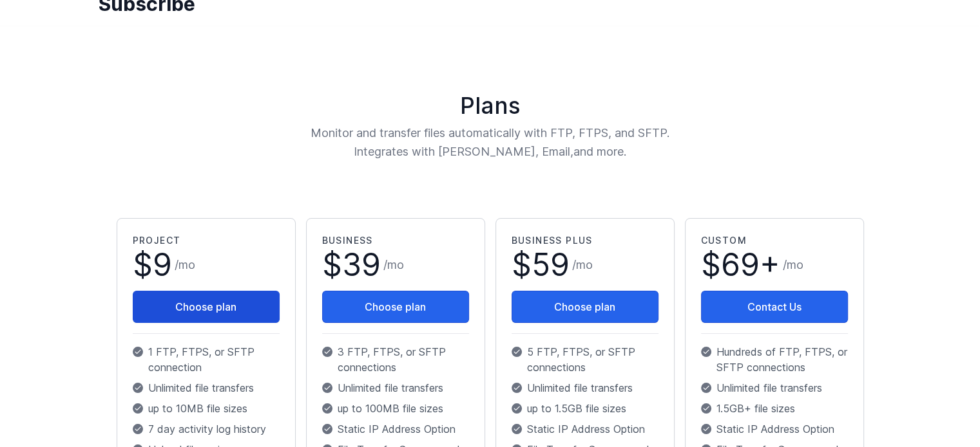 This screenshot has height=447, width=980. What do you see at coordinates (396, 360) in the screenshot?
I see `p: 3 FTP, FTPS, or SFTP connections` at bounding box center [396, 360].